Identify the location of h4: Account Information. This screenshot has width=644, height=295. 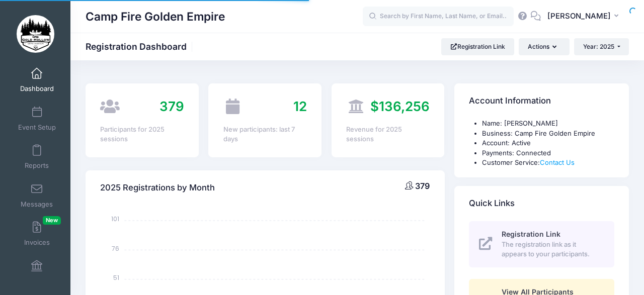
(509, 101).